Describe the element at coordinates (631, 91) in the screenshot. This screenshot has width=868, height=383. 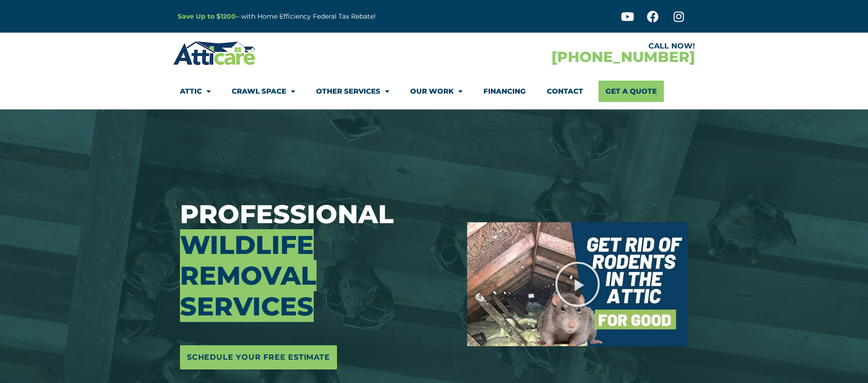
I see `a: Get A Quote` at that location.